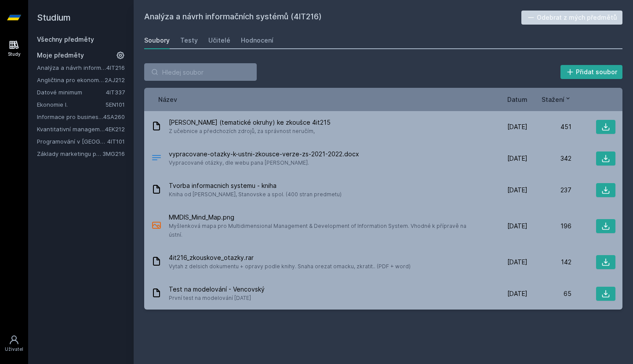 This screenshot has height=364, width=633. What do you see at coordinates (116, 105) in the screenshot?
I see `a: 5EN101` at bounding box center [116, 105].